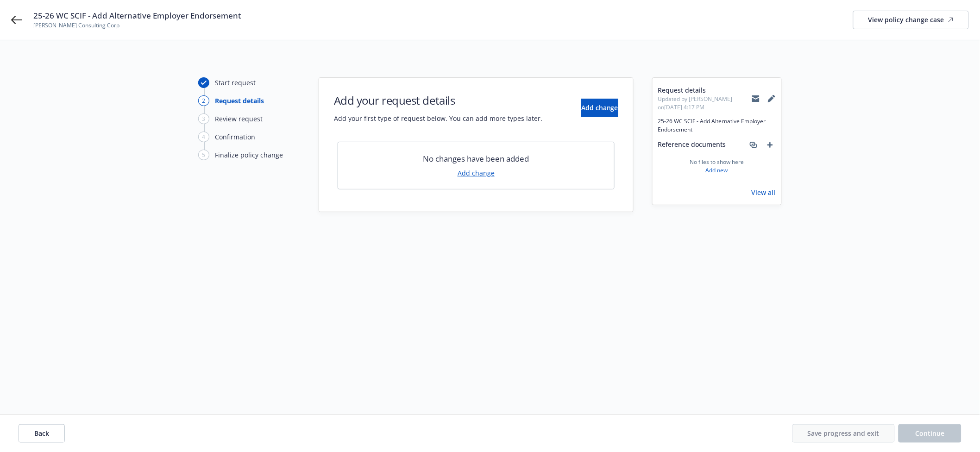 The image size is (980, 452). I want to click on span: Request details, so click(705, 90).